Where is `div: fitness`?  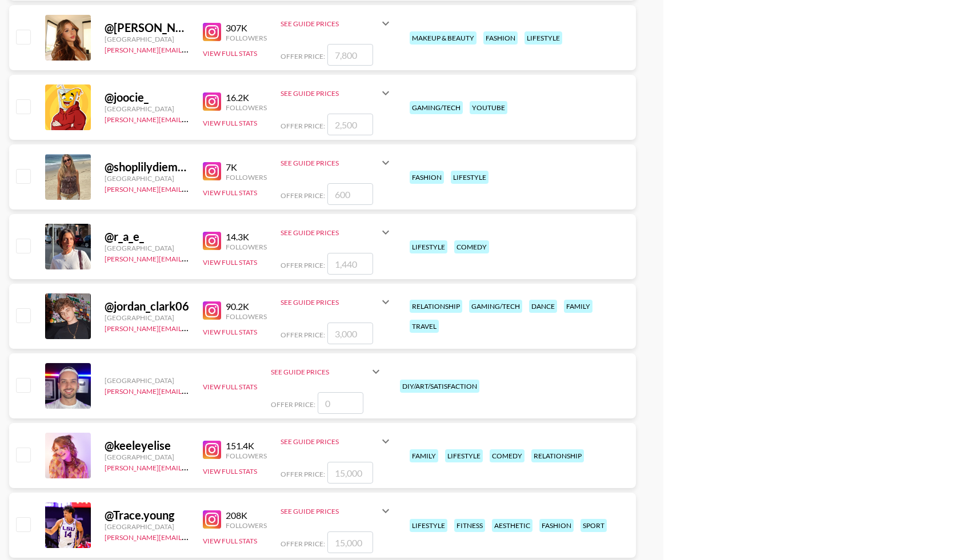
div: fitness is located at coordinates (469, 525).